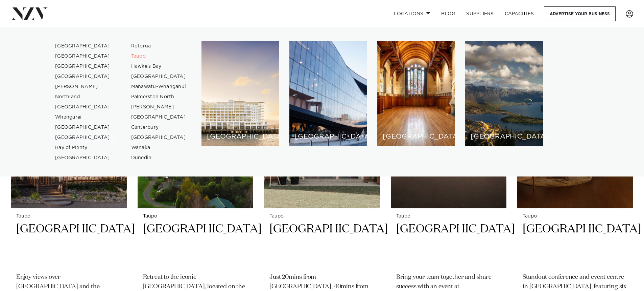 The image size is (644, 291). Describe the element at coordinates (83, 147) in the screenshot. I see `a: Bay of Plenty` at that location.